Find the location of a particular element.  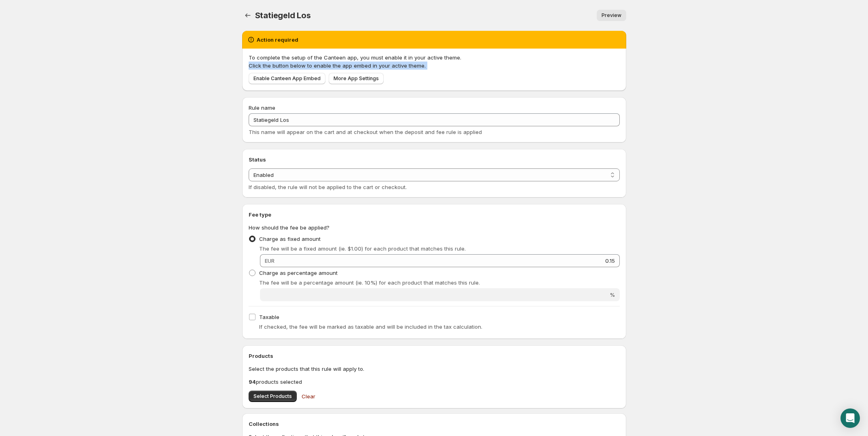

button: Select Products is located at coordinates (273, 396).